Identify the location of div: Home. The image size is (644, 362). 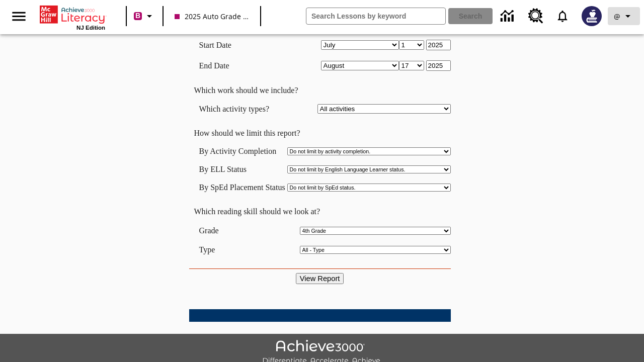
(73, 17).